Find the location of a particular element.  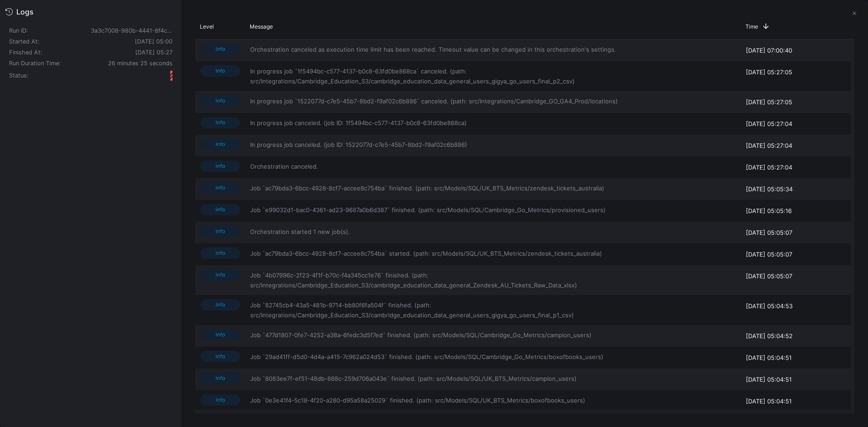

span: Message is located at coordinates (261, 26).